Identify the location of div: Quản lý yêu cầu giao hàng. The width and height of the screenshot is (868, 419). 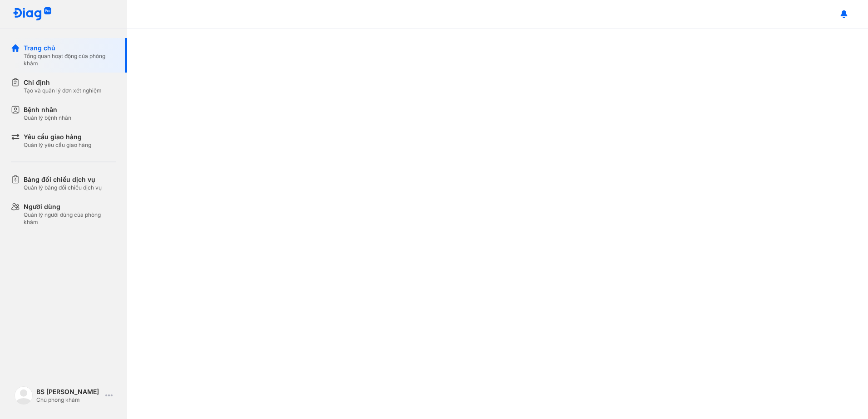
(57, 145).